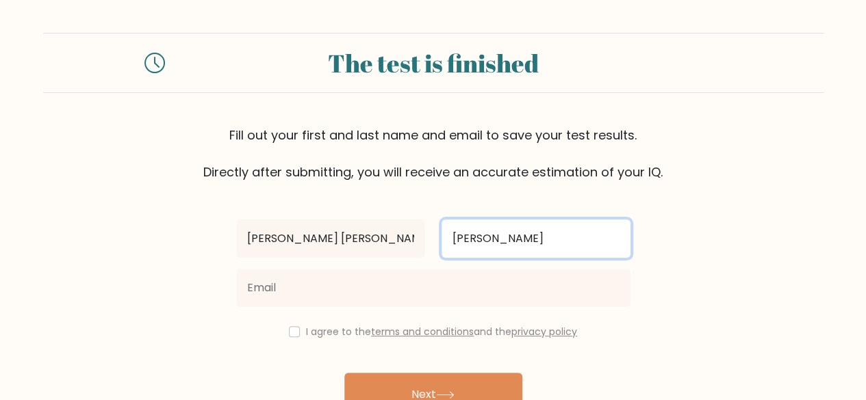  Describe the element at coordinates (433, 63) in the screenshot. I see `div: The test is finished` at that location.